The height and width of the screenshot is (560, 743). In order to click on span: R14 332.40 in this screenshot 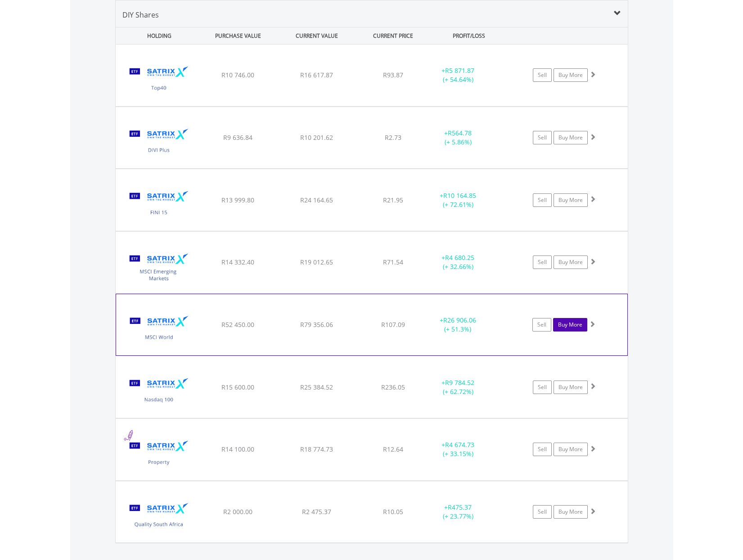, I will do `click(238, 262)`.